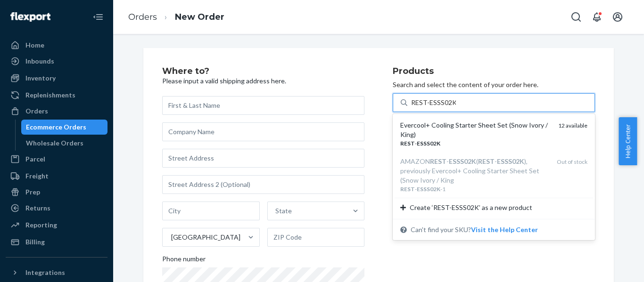  I want to click on img: Flexport logo, so click(30, 17).